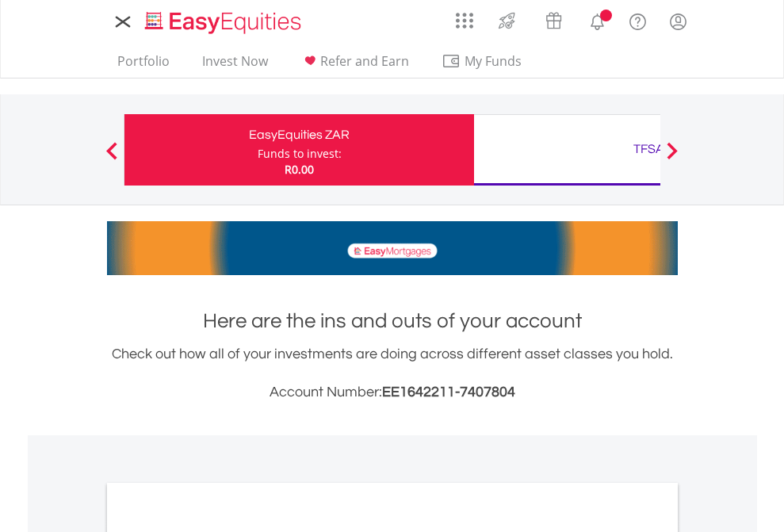  What do you see at coordinates (673, 157) in the screenshot?
I see `button: Next` at bounding box center [673, 157].